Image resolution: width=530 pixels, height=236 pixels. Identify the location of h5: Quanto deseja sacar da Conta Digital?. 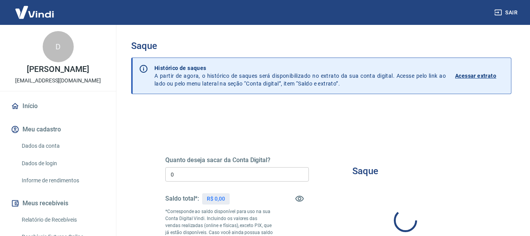
(237, 160).